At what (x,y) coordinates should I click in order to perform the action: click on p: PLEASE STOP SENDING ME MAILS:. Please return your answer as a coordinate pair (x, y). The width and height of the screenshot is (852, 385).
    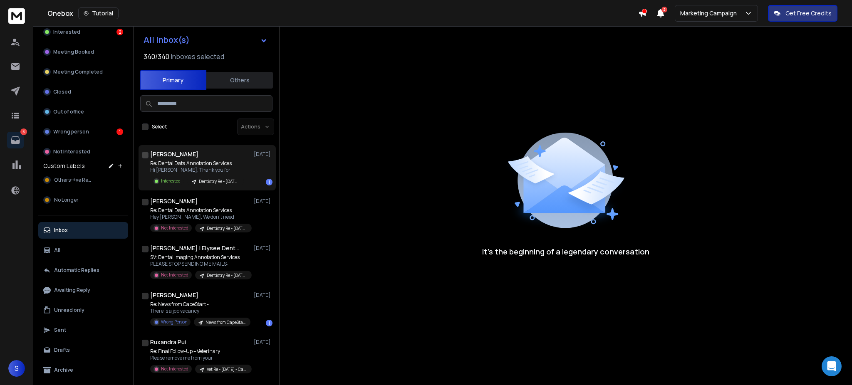
    Looking at the image, I should click on (200, 264).